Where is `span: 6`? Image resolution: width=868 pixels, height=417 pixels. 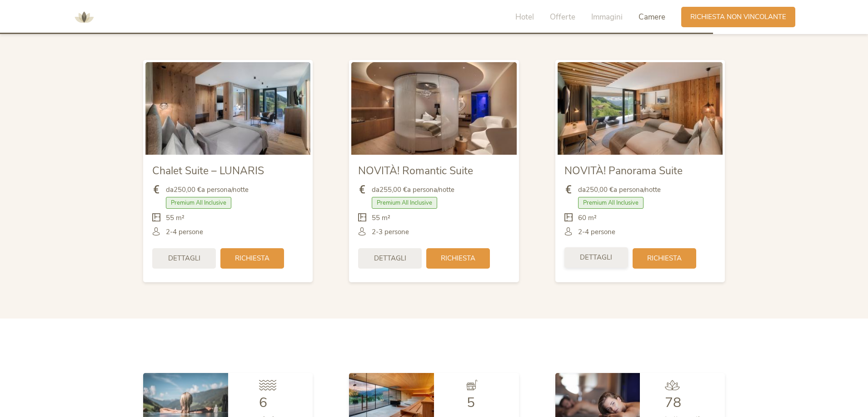
span: 6 is located at coordinates (263, 403).